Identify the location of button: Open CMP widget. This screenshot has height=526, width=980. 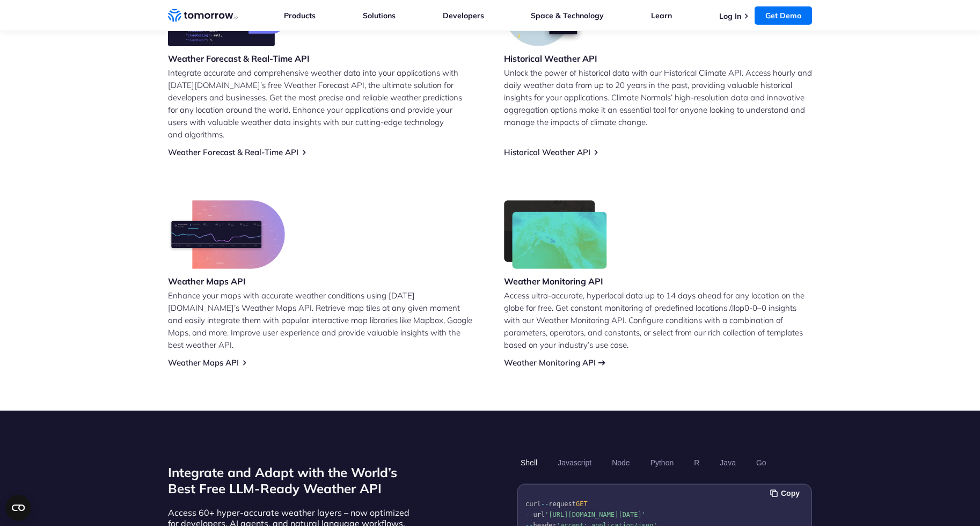
(18, 508).